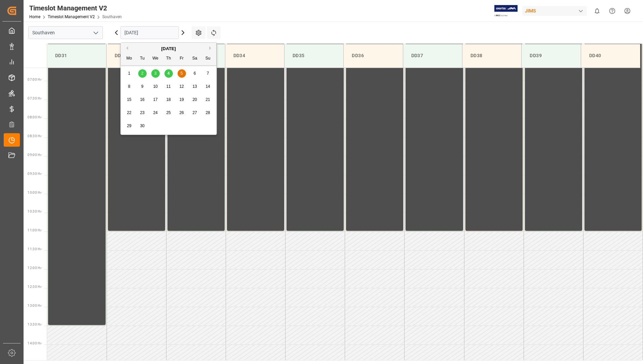  What do you see at coordinates (168, 112) in the screenshot?
I see `div: Choose Thursday, September 25th, 2025` at bounding box center [168, 112].